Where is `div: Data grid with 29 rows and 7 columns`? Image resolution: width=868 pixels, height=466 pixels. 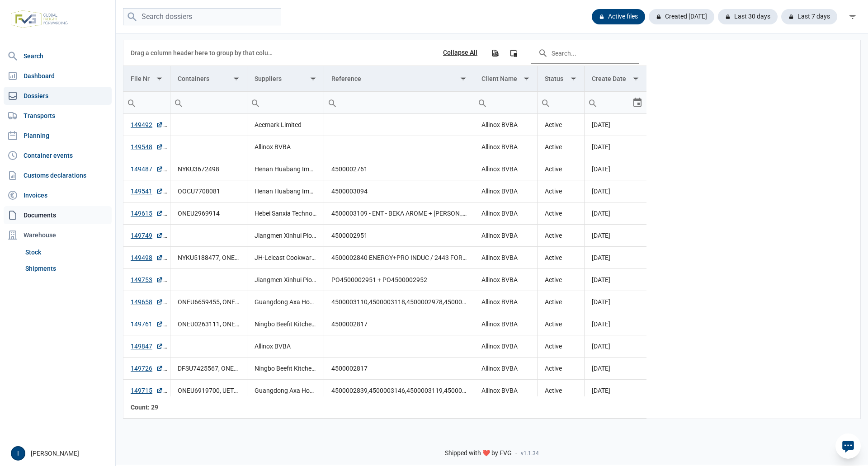 div: Data grid with 29 rows and 7 columns is located at coordinates (385, 229).